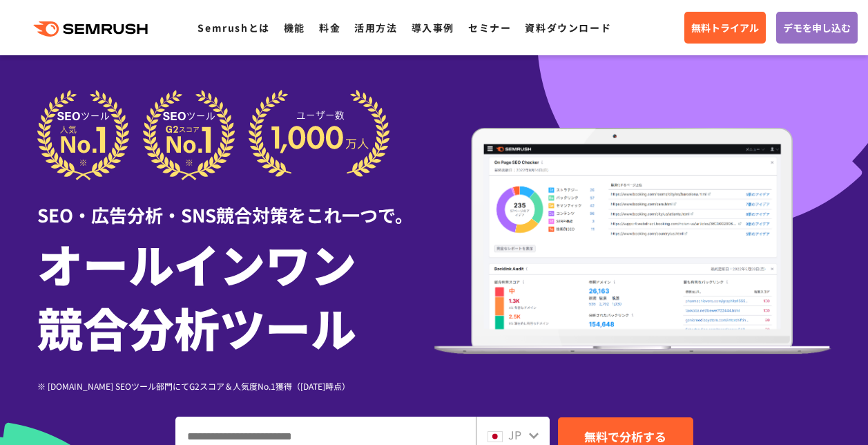  Describe the element at coordinates (329, 28) in the screenshot. I see `a: 料金` at that location.